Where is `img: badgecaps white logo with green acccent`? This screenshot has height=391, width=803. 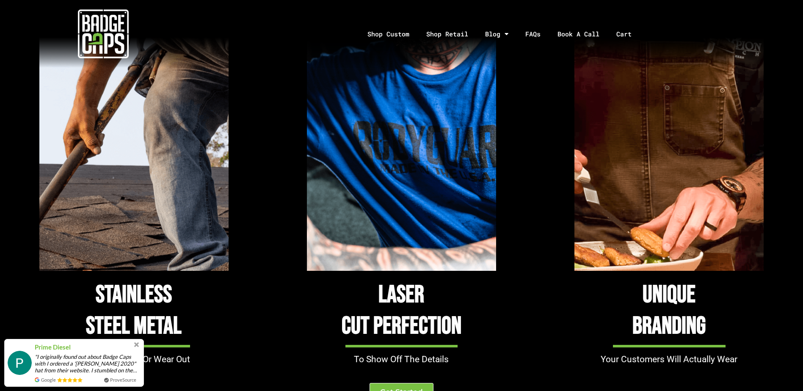
img: badgecaps white logo with green acccent is located at coordinates (103, 34).